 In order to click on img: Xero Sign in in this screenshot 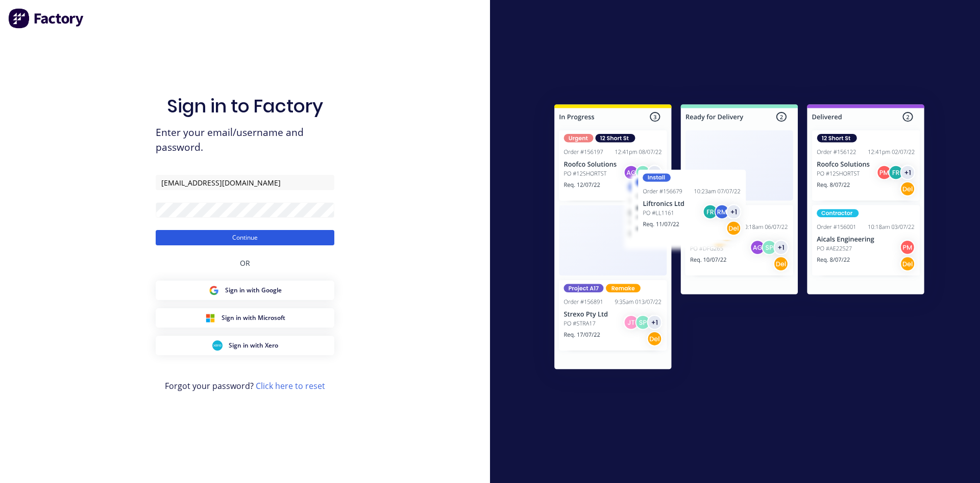, I will do `click(217, 345)`.